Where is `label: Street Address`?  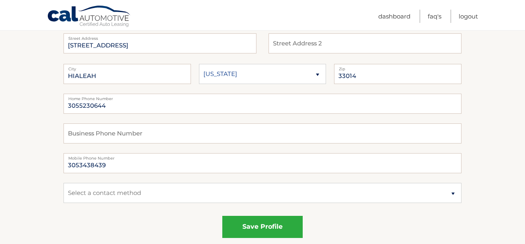
label: Street Address is located at coordinates (160, 37).